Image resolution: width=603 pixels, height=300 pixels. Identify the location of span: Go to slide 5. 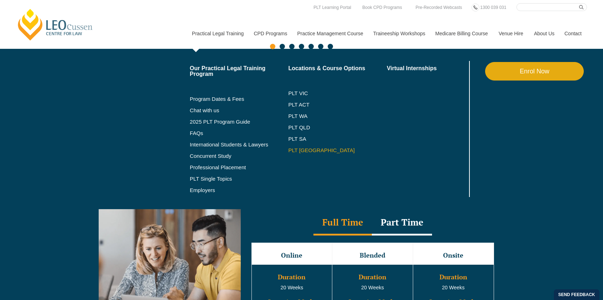
(311, 46).